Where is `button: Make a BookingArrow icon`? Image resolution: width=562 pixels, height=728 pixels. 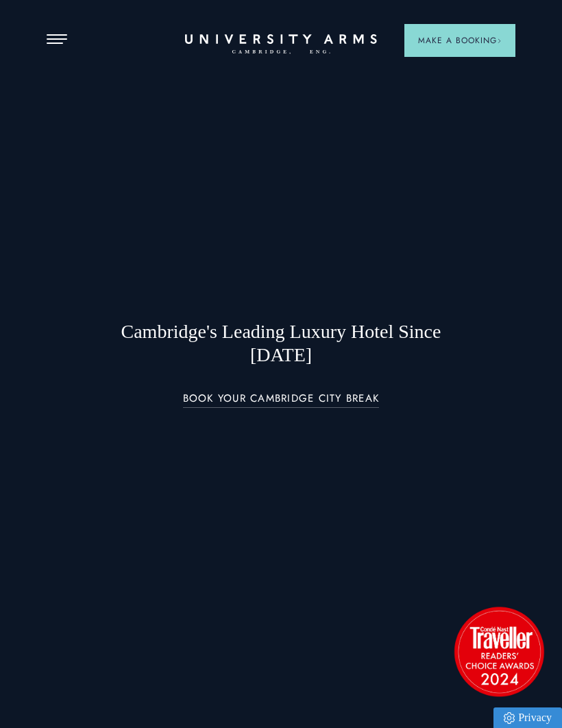
button: Make a BookingArrow icon is located at coordinates (460, 41).